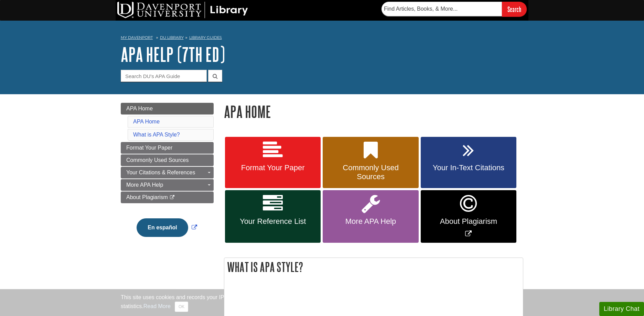 The width and height of the screenshot is (644, 316). Describe the element at coordinates (167, 175) in the screenshot. I see `div: Guide Page Menu` at that location.